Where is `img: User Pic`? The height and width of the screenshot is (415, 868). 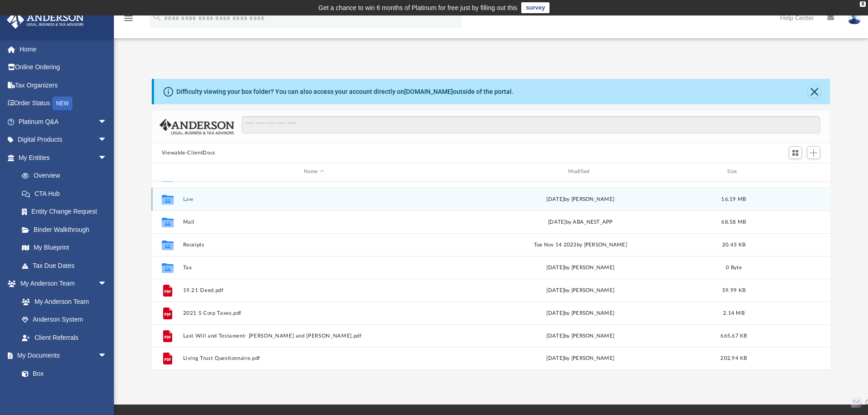 img: User Pic is located at coordinates (854, 18).